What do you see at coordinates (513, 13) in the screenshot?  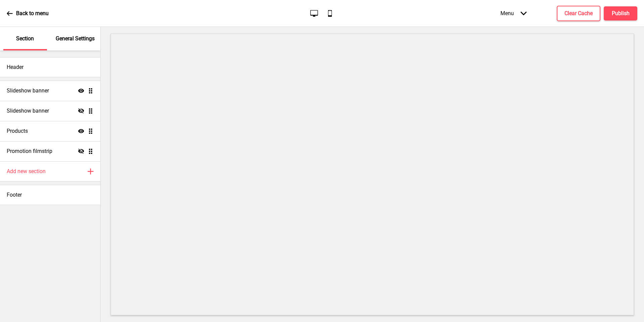 I see `div: Menu` at bounding box center [513, 13].